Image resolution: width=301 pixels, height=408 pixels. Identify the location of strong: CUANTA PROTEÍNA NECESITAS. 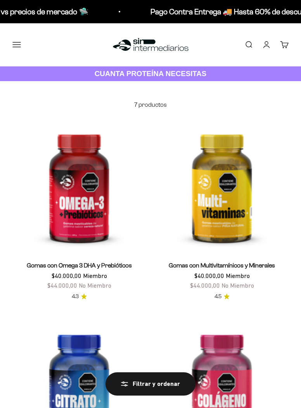
(150, 73).